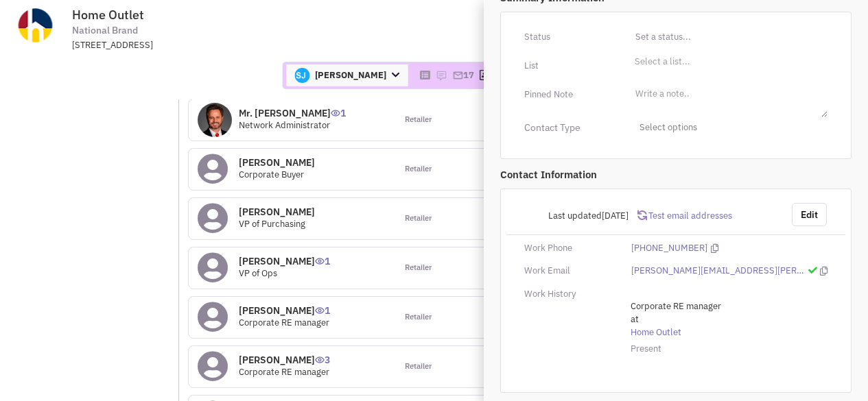 The image size is (868, 401). I want to click on div: Work Email, so click(568, 271).